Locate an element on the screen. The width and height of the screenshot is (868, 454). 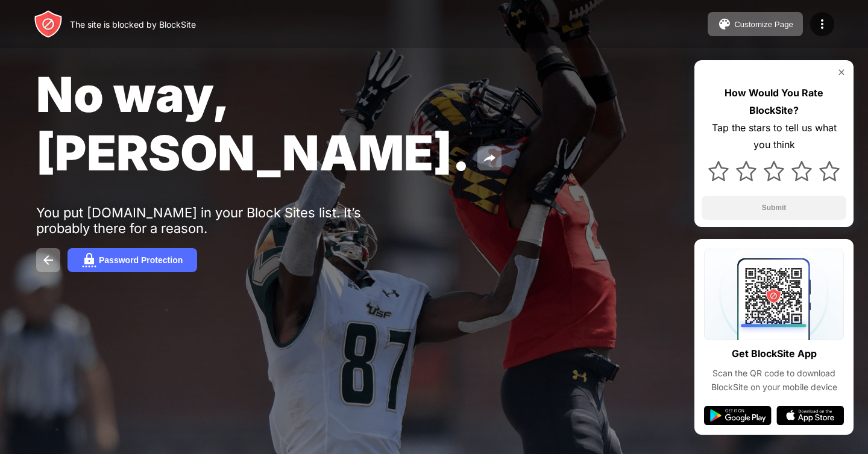
img: back.svg is located at coordinates (48, 261).